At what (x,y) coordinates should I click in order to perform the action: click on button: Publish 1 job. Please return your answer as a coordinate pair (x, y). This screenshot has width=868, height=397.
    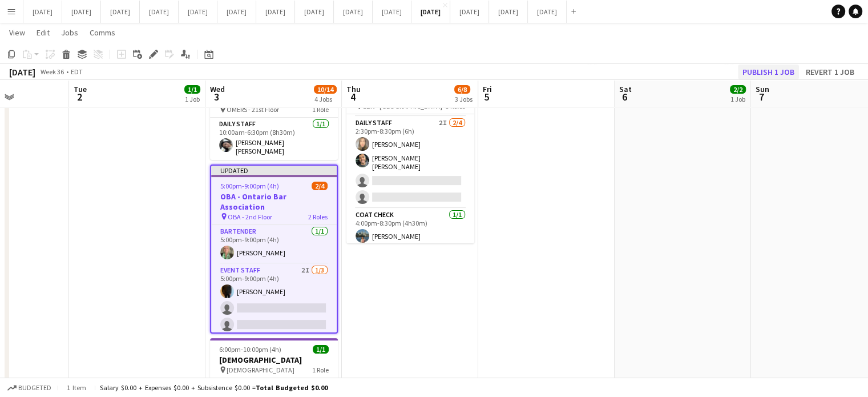
    Looking at the image, I should click on (769, 72).